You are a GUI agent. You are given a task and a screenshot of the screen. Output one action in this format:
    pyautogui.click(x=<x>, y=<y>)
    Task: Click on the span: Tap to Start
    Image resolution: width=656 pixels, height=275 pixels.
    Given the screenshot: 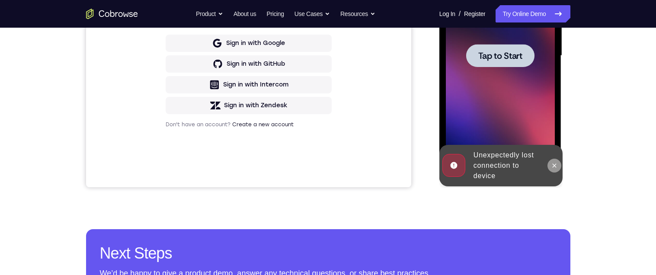 What is the action you would take?
    pyautogui.click(x=61, y=128)
    